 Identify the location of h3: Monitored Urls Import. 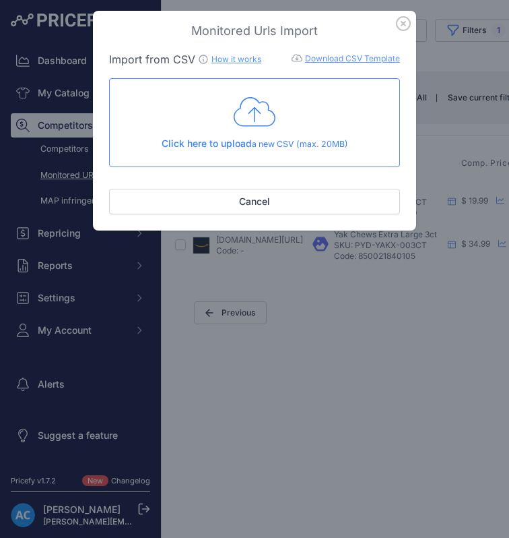
(255, 31).